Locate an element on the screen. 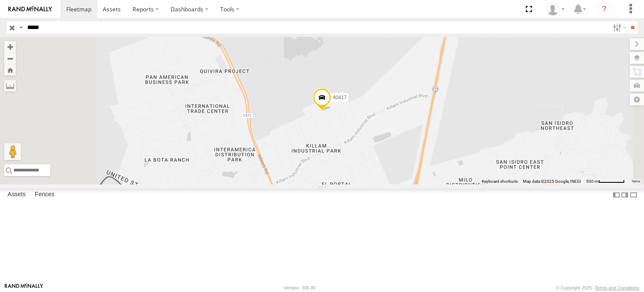 The width and height of the screenshot is (644, 292). a: Terms (opens in new tab) is located at coordinates (636, 181).